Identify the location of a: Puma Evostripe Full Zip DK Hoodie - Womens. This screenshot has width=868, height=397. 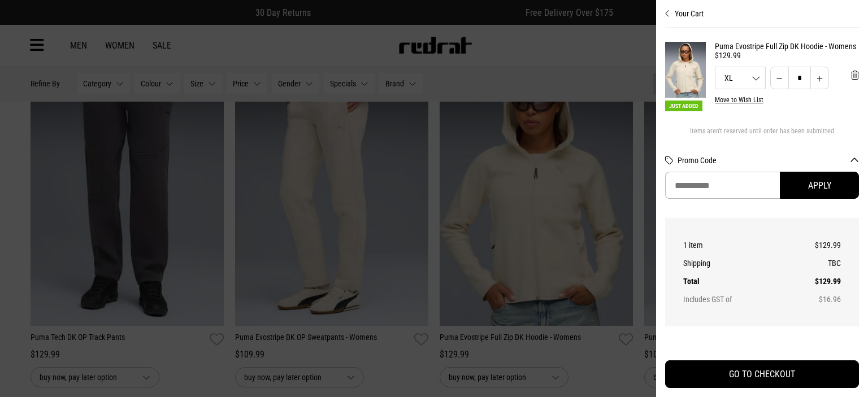
(786, 46).